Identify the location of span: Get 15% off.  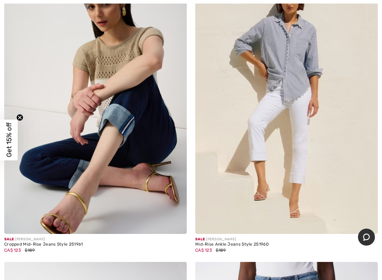
(9, 140).